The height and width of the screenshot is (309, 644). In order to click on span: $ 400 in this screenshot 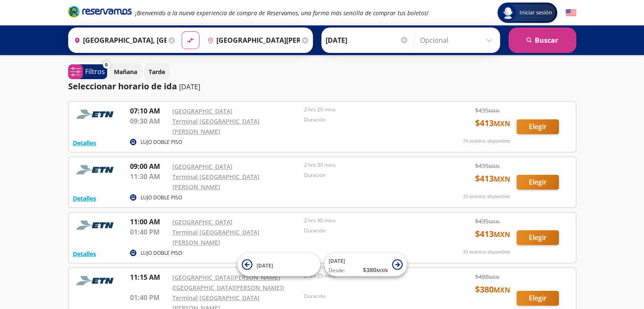, I will do `click(488, 277)`.